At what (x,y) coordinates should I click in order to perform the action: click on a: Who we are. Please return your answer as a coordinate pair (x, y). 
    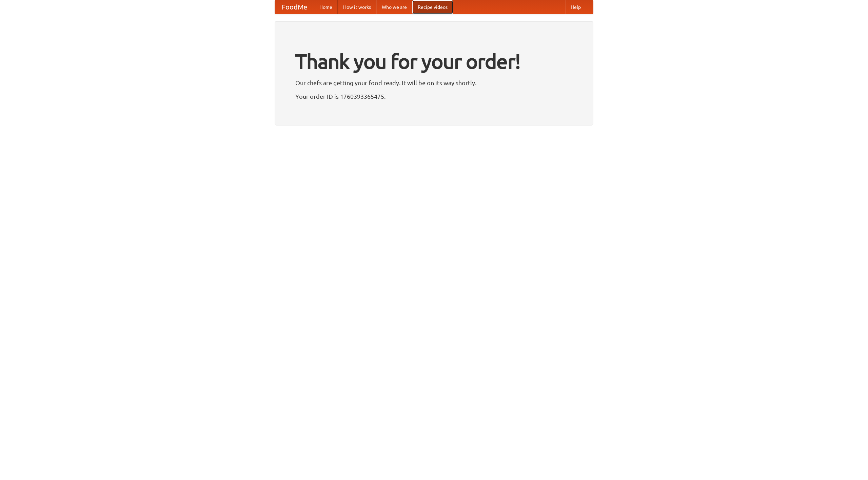
    Looking at the image, I should click on (394, 7).